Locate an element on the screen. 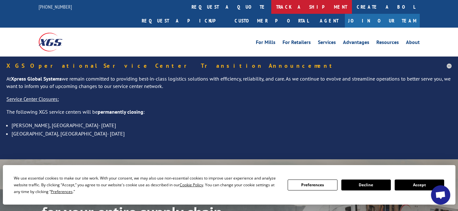  p: At we remain committed to providing best-in-class logistics solutions with efficiency, reliabilit... is located at coordinates (229, 85).